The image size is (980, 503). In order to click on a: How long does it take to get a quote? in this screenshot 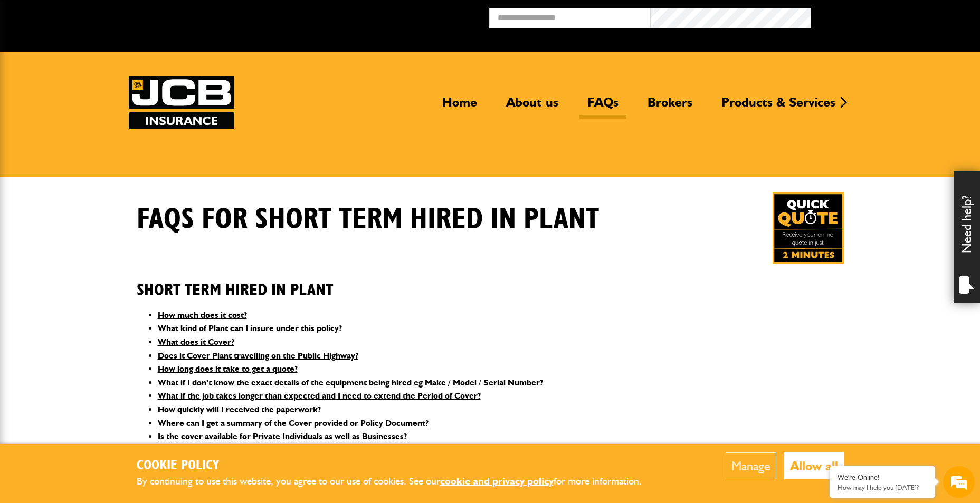, I will do `click(228, 369)`.